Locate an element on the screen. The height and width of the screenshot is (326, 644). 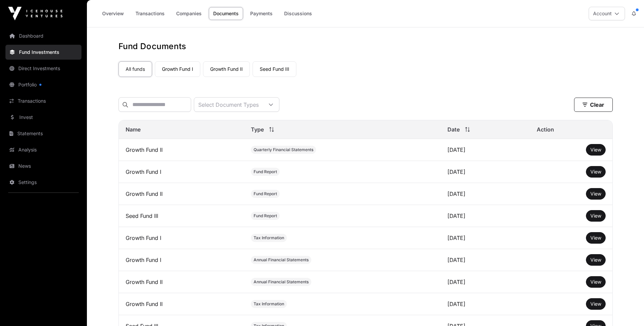
a: Documents is located at coordinates (226, 14).